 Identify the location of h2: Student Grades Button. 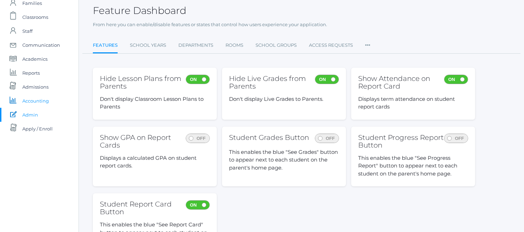
(269, 138).